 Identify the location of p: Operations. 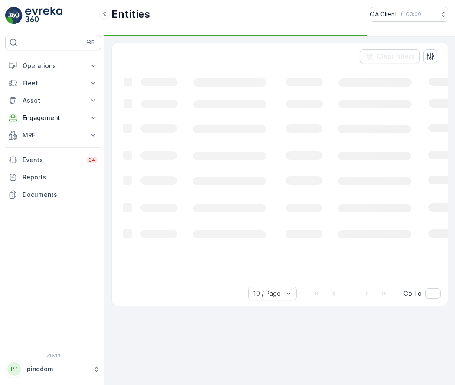
(53, 66).